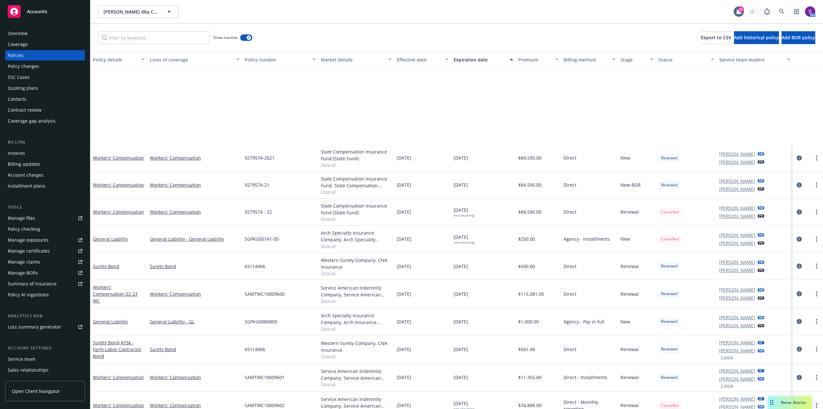 This screenshot has width=823, height=409. I want to click on div: Western Surety Company, CNA Insurance, so click(356, 346).